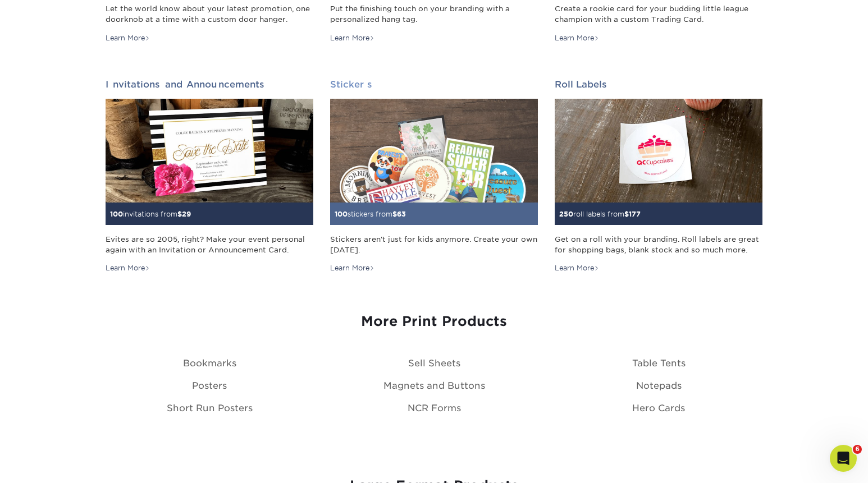 Image resolution: width=868 pixels, height=483 pixels. I want to click on a: Roll Labels 250roll labels from$177 Get on a roll with your branding. Roll labels are great for s..., so click(658, 176).